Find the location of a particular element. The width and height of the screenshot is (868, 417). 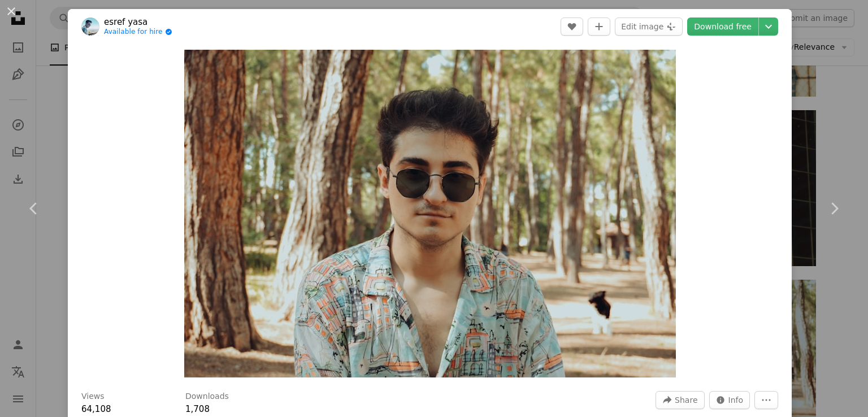

h3: Downloads is located at coordinates (207, 397).